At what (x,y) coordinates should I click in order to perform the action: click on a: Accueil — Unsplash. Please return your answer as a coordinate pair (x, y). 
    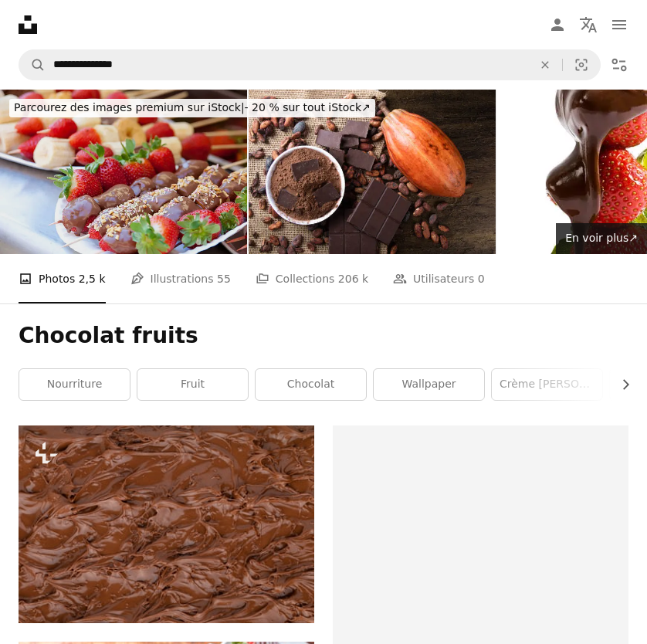
    Looking at the image, I should click on (28, 24).